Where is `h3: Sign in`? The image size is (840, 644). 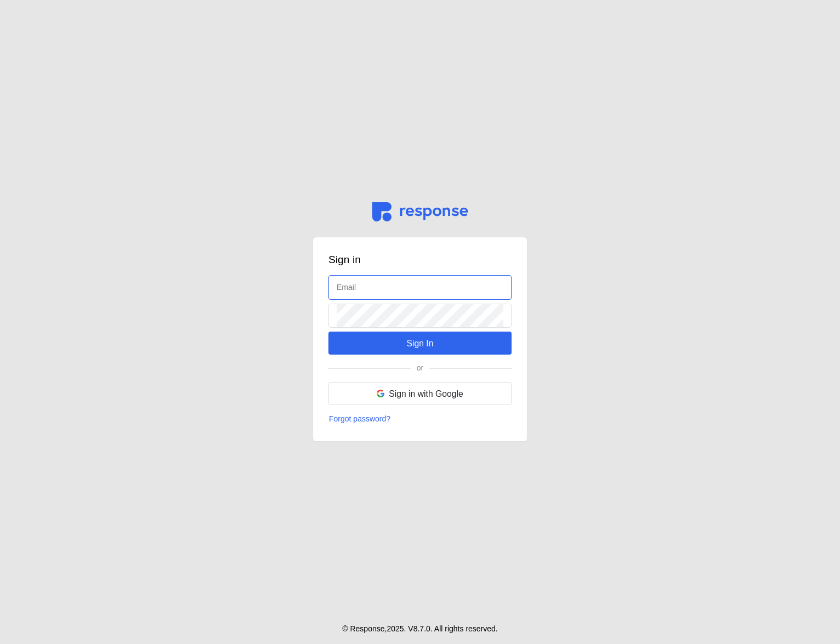
h3: Sign in is located at coordinates (420, 260).